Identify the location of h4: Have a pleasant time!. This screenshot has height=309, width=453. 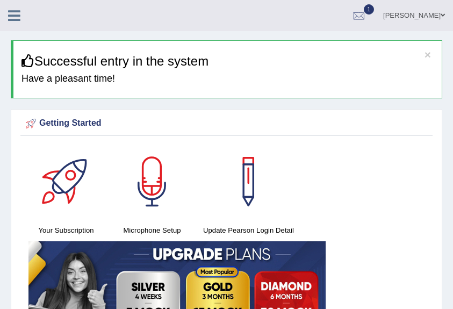
(227, 79).